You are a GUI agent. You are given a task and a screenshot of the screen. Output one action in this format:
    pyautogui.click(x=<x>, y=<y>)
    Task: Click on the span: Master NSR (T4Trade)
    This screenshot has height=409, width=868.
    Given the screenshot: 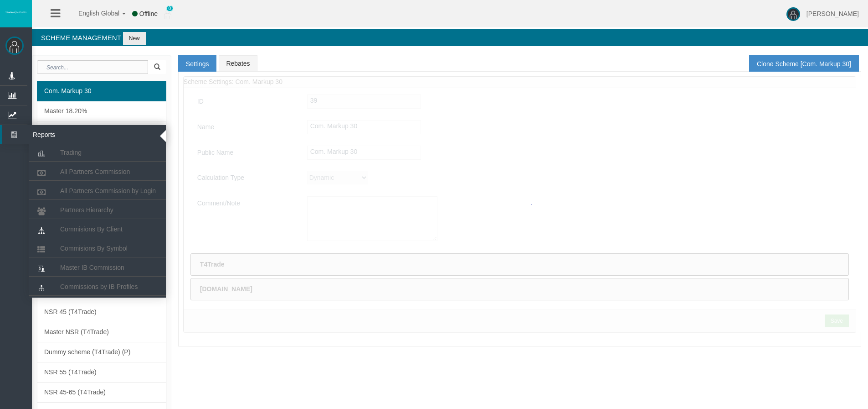 What is the action you would take?
    pyautogui.click(x=76, y=332)
    